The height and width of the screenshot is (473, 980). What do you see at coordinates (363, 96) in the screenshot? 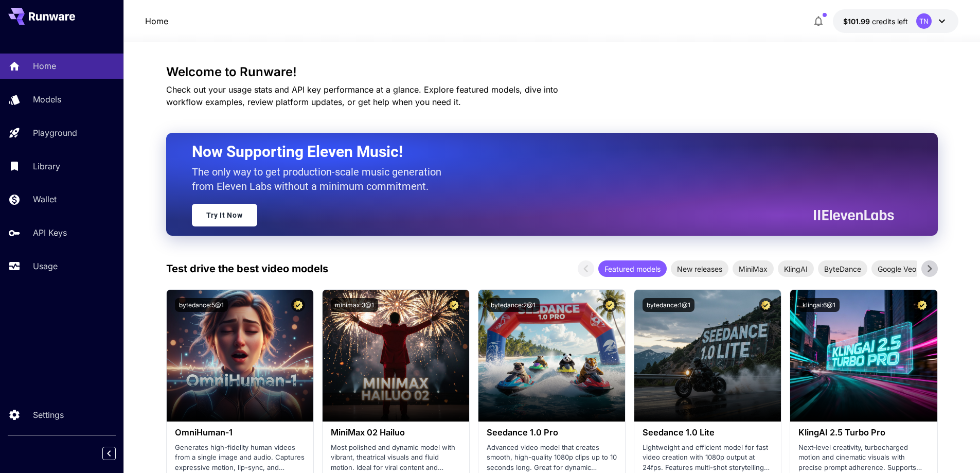
I see `span: Check out your usage stats and API key performance at a glance. Explore featured models, dive int...` at bounding box center [363, 96].